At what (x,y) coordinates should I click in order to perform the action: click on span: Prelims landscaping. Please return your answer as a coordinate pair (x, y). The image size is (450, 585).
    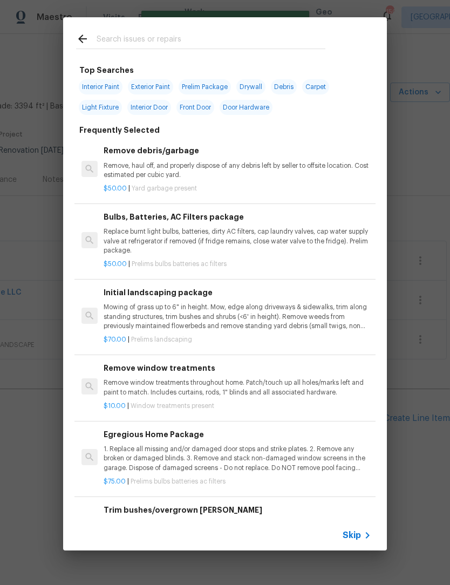
    Looking at the image, I should click on (161, 339).